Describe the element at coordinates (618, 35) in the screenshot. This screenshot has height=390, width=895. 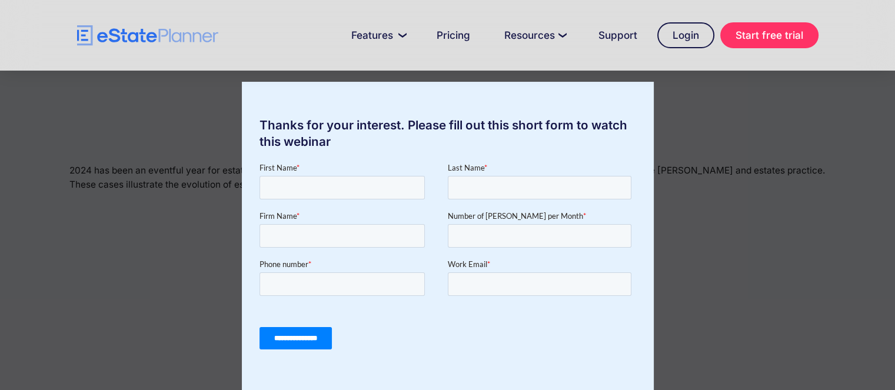
I see `a: Support` at that location.